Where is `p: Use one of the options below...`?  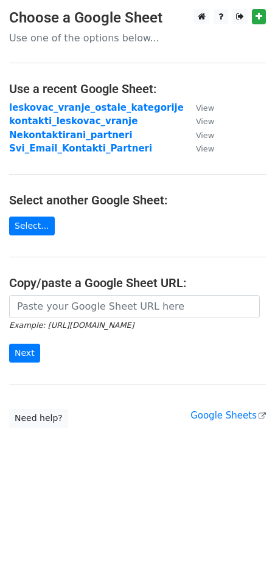
p: Use one of the options below... is located at coordinates (138, 38).